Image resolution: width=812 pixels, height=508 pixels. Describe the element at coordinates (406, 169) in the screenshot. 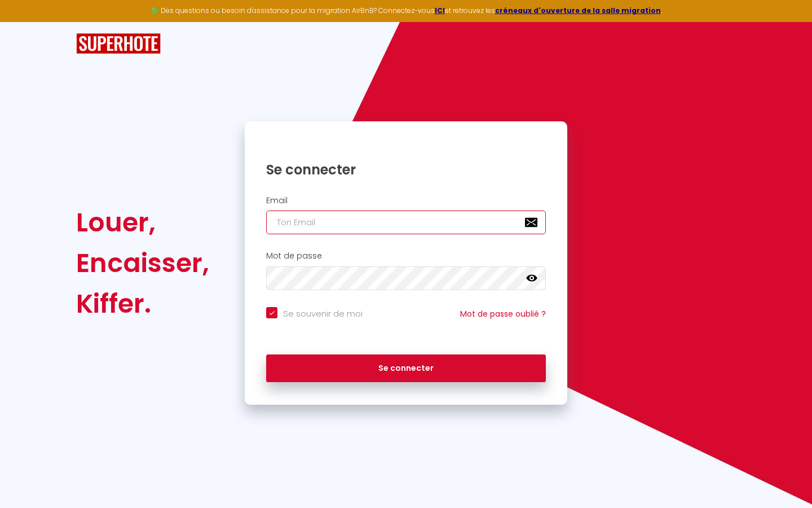

I see `h1: Se connecter` at that location.